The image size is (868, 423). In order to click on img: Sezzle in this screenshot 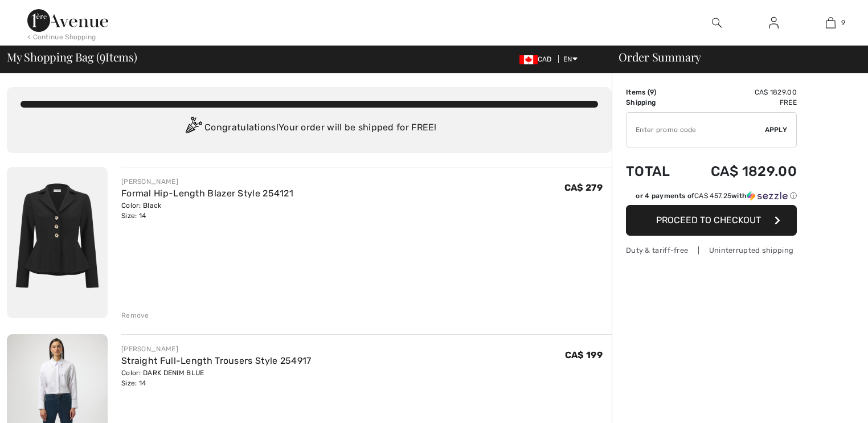, I will do `click(767, 196)`.